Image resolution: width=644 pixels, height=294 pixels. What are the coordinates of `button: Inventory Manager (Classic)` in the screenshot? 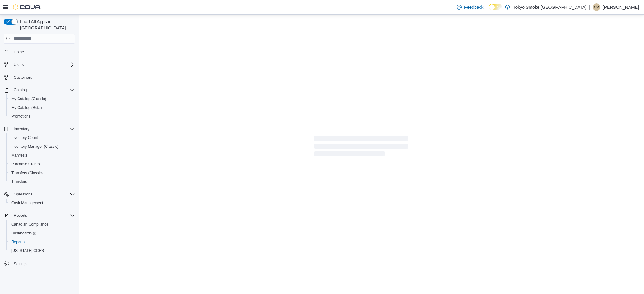 It's located at (42, 147).